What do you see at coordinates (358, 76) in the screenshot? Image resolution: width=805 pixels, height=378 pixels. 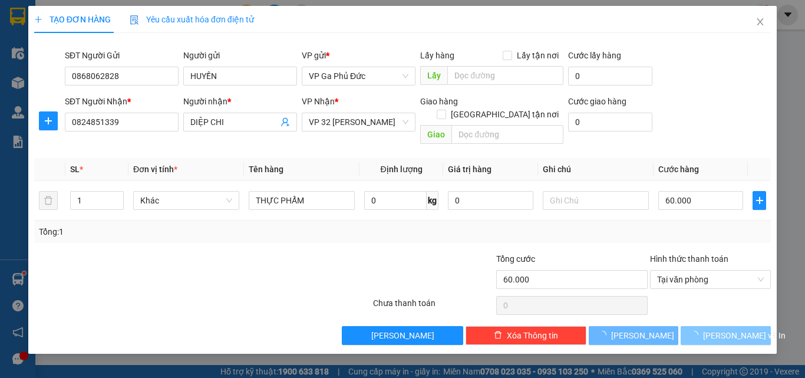 I see `span: VP Ga Phủ Đức` at bounding box center [358, 76].